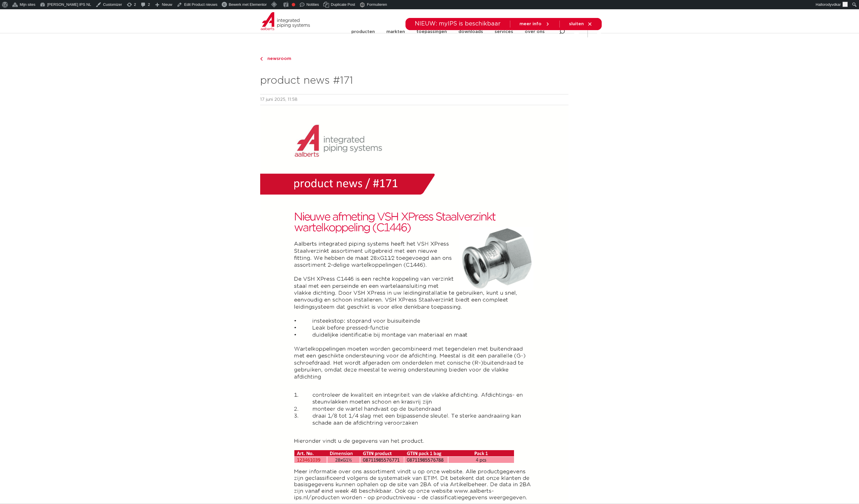 The width and height of the screenshot is (859, 504). I want to click on span: rodyvdkar, so click(832, 5).